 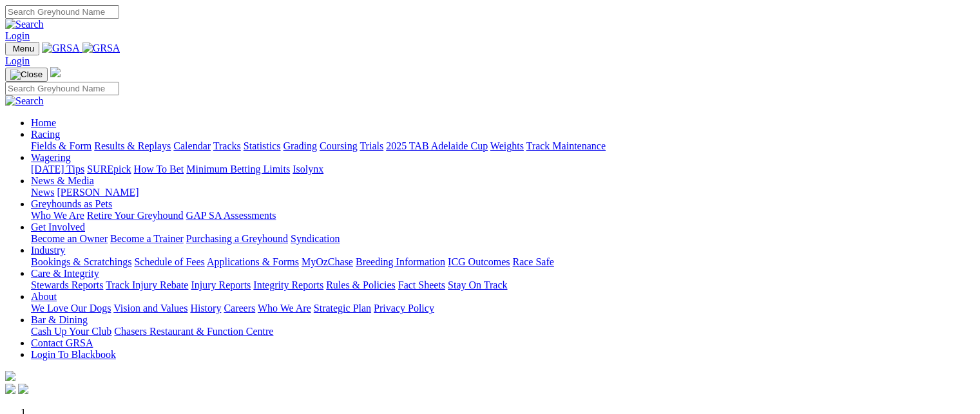 What do you see at coordinates (43, 192) in the screenshot?
I see `a: News` at bounding box center [43, 192].